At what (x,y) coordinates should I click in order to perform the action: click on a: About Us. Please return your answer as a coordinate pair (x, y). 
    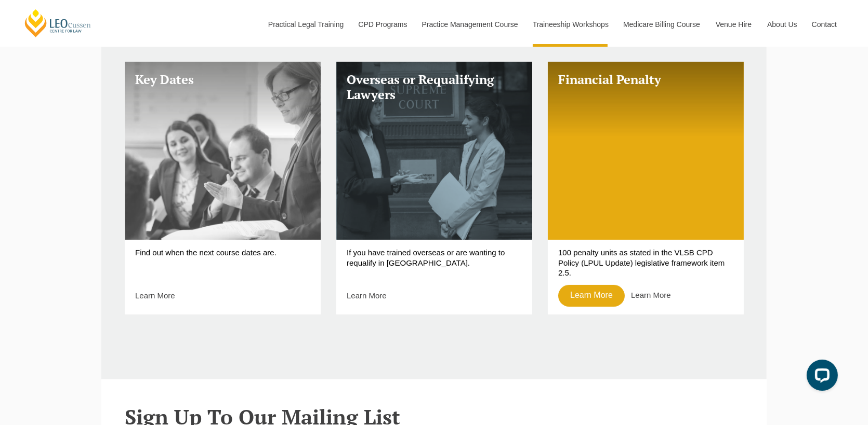
    Looking at the image, I should click on (782, 24).